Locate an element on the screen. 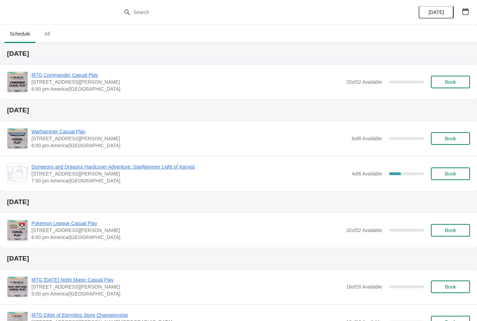 Image resolution: width=477 pixels, height=321 pixels. img: MTG Friday Night Magic Casual Play | 2040 Louetta Rd Ste I Spring, TX 77388 | 5:00 pm America/Chi... is located at coordinates (17, 287).